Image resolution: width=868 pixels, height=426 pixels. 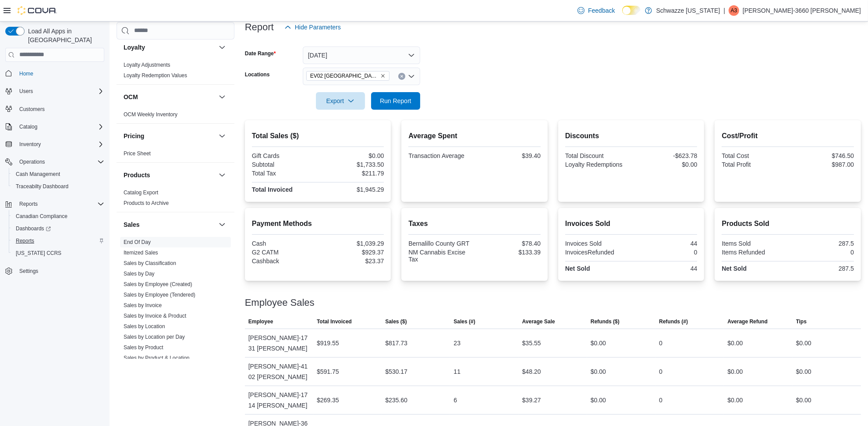 I want to click on div: Pricing, so click(x=175, y=155).